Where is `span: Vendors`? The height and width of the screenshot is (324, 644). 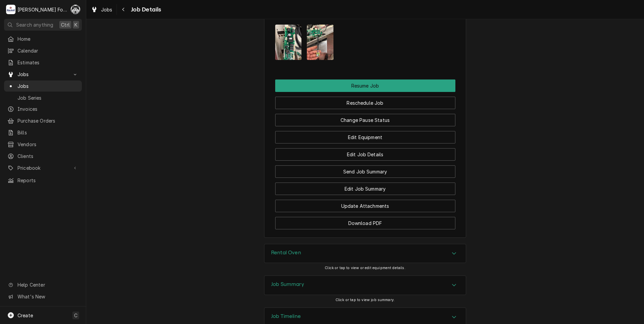 span: Vendors is located at coordinates (48, 144).